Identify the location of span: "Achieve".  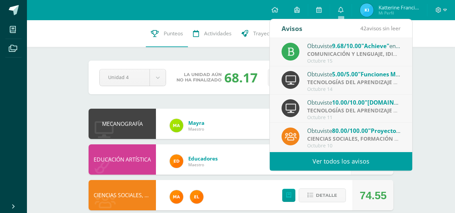
(375, 46).